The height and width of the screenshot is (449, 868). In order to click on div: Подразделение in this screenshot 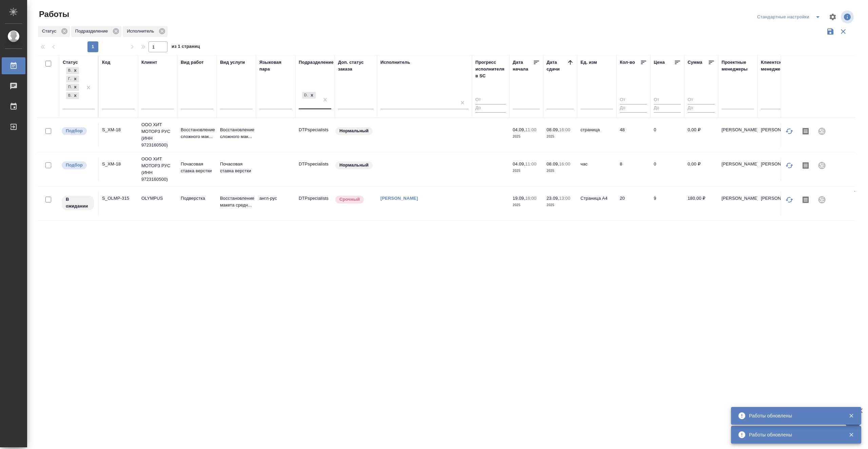, I will do `click(316, 62)`.